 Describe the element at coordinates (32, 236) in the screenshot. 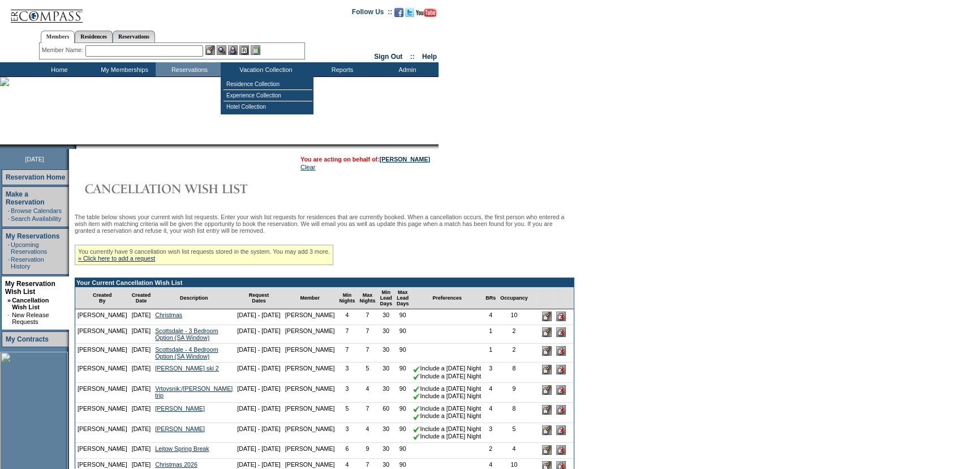

I see `a: My Reservations` at that location.